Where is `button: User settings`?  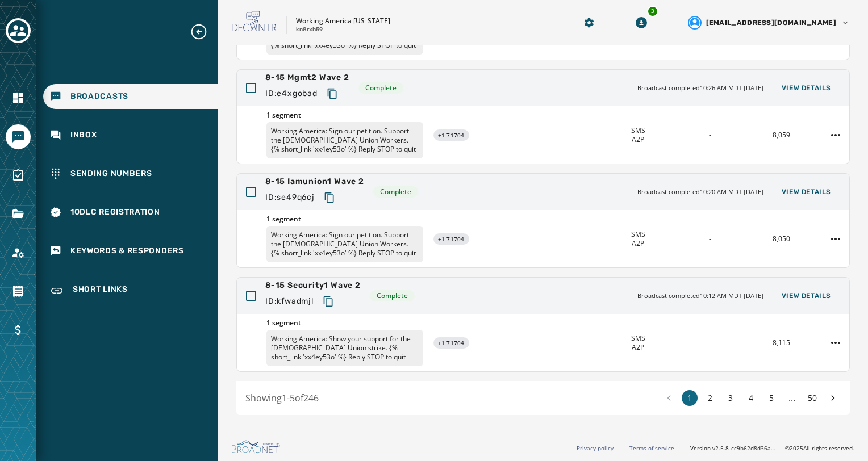 button: User settings is located at coordinates (768, 23).